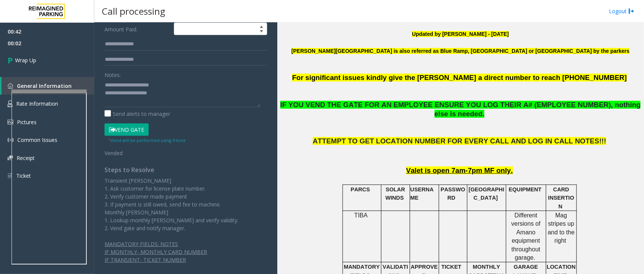 The width and height of the screenshot is (644, 274). What do you see at coordinates (137, 29) in the screenshot?
I see `label: Amount Paid:` at bounding box center [137, 29].